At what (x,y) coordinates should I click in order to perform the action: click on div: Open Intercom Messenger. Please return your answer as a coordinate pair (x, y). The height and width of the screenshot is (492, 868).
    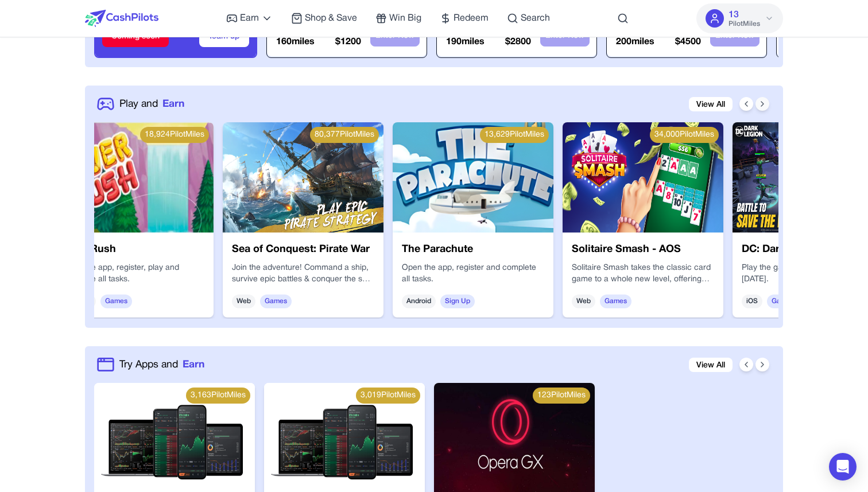
    Looking at the image, I should click on (843, 467).